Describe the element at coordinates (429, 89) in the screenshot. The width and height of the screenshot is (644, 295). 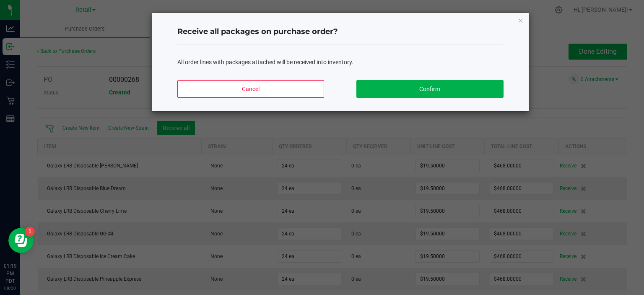
I see `button: Confirm` at that location.